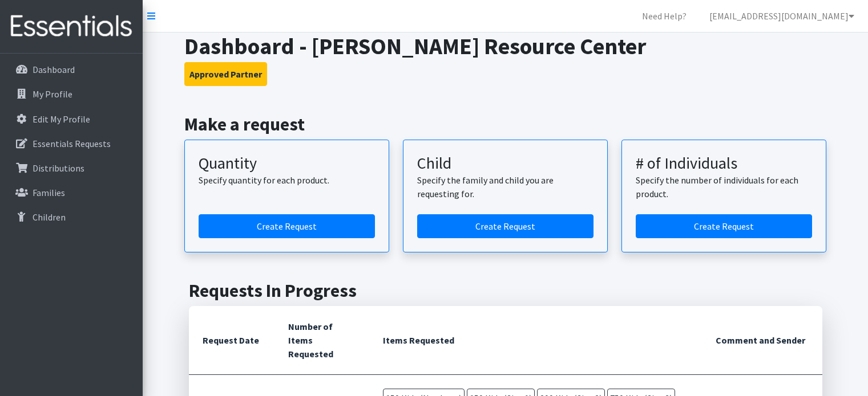 This screenshot has height=396, width=868. Describe the element at coordinates (61, 119) in the screenshot. I see `p: Edit My Profile` at that location.